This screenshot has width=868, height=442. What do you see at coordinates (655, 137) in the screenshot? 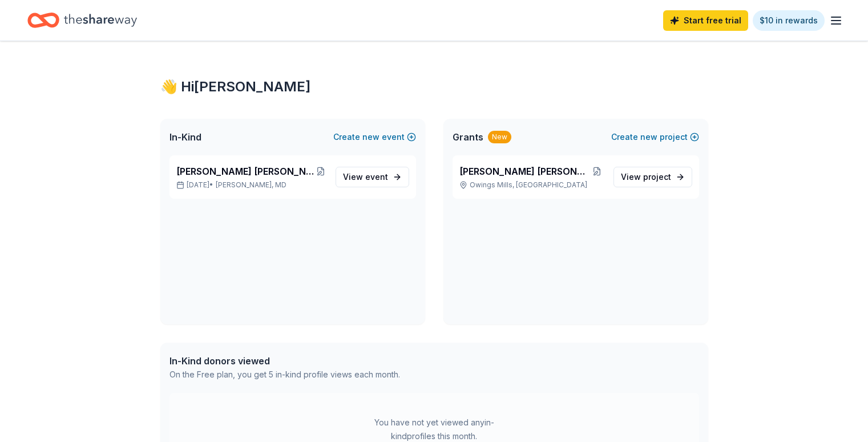
I see `button: Createnewproject` at bounding box center [655, 137].